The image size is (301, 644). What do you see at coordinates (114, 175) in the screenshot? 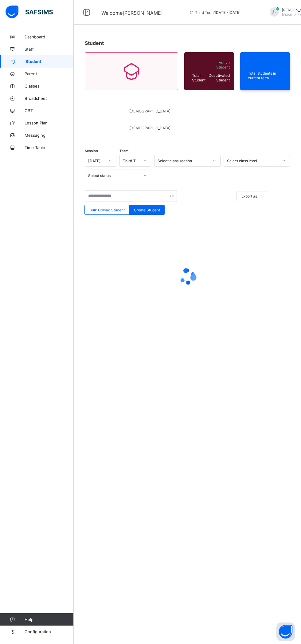
I see `div: Select status` at bounding box center [114, 175].